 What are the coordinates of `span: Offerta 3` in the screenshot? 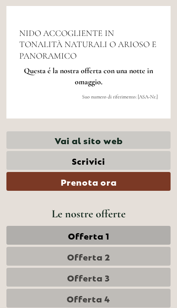 It's located at (89, 278).